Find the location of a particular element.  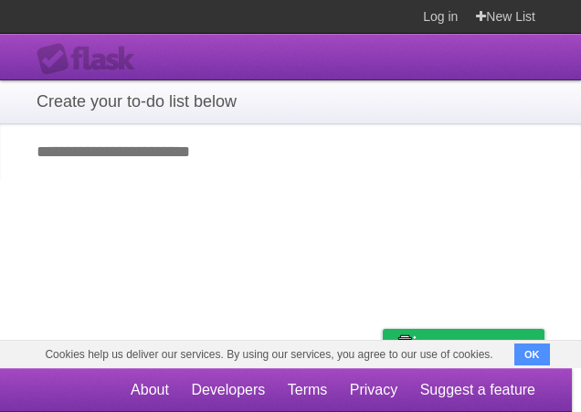

a: Buy me a coffee is located at coordinates (463, 346).